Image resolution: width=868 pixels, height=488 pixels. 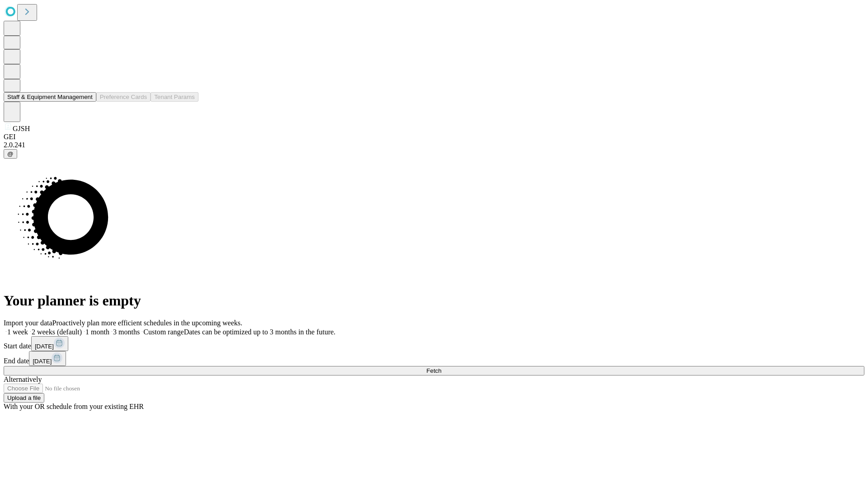 What do you see at coordinates (434, 300) in the screenshot?
I see `h1: Your planner is empty` at bounding box center [434, 300].